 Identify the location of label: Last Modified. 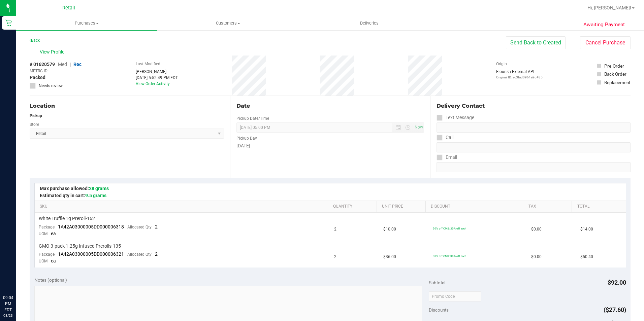
(148, 64).